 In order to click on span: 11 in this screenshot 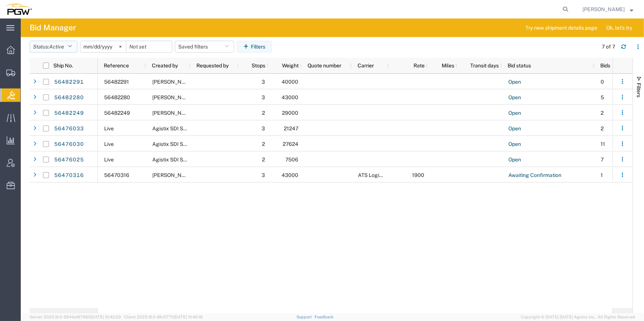, I will do `click(603, 144)`.